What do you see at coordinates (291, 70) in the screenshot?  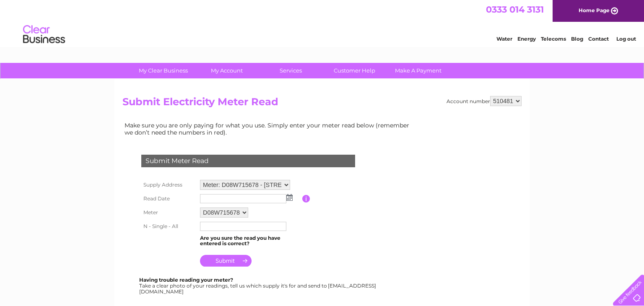 I see `a: Services` at bounding box center [291, 70].